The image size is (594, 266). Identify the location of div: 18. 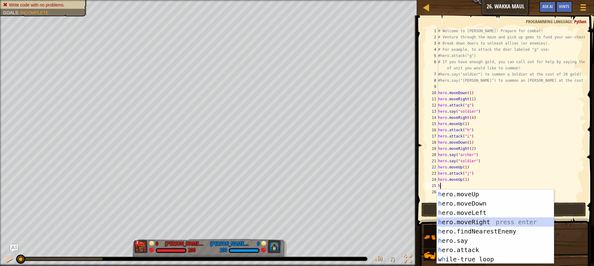
(432, 142).